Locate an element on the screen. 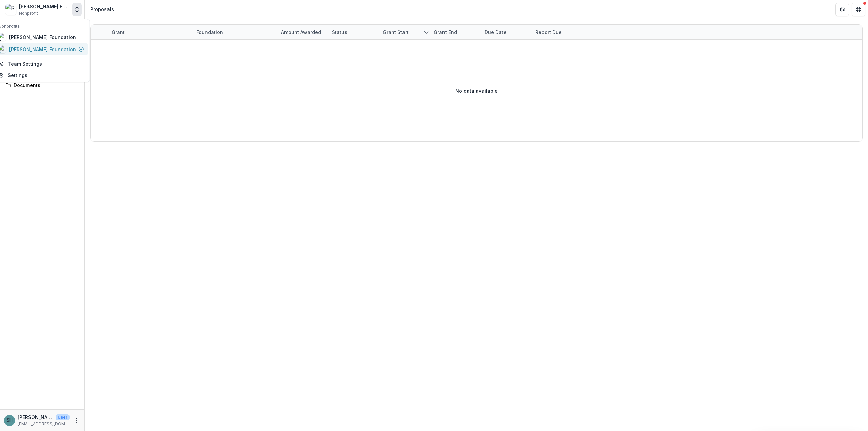  span: Nonprofit is located at coordinates (28, 13).